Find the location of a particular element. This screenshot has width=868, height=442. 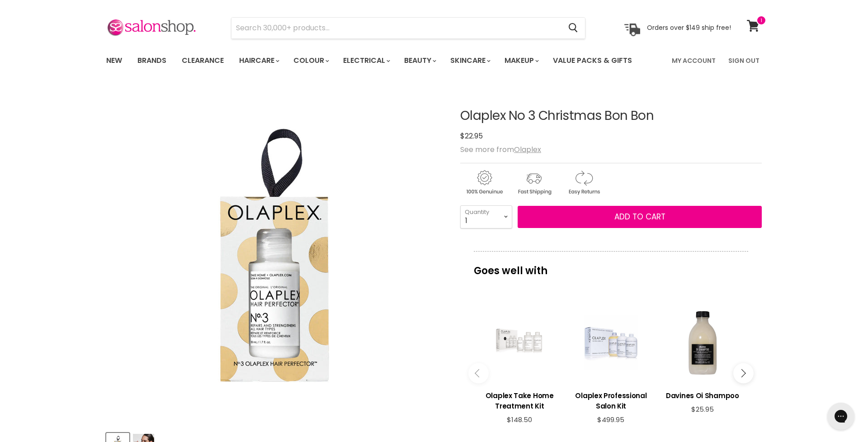

p: Goes well with is located at coordinates (610, 266).